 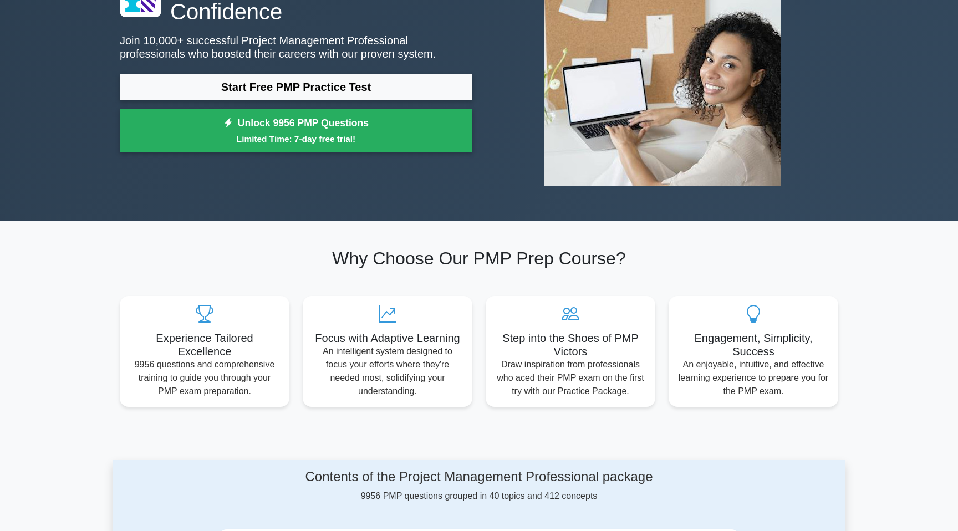 What do you see at coordinates (479, 258) in the screenshot?
I see `h2: Why Choose Our PMP Prep Course?` at bounding box center [479, 258].